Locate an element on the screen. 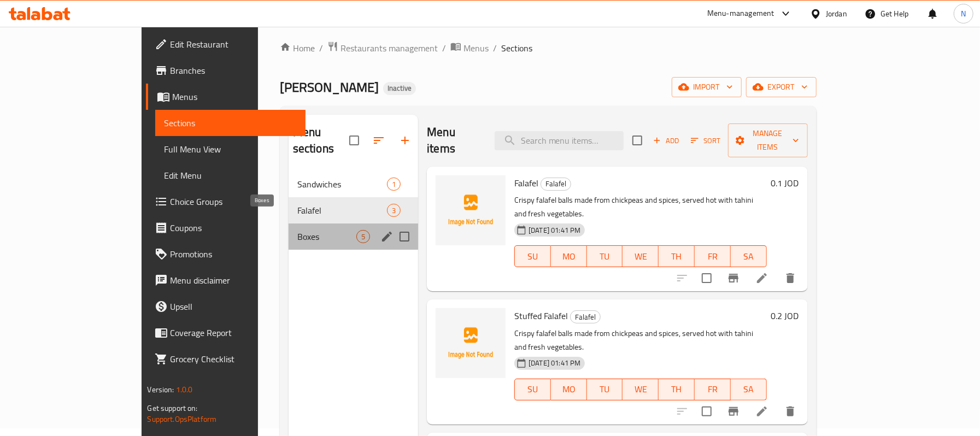 This screenshot has width=980, height=436. span: 1 is located at coordinates (394, 184).